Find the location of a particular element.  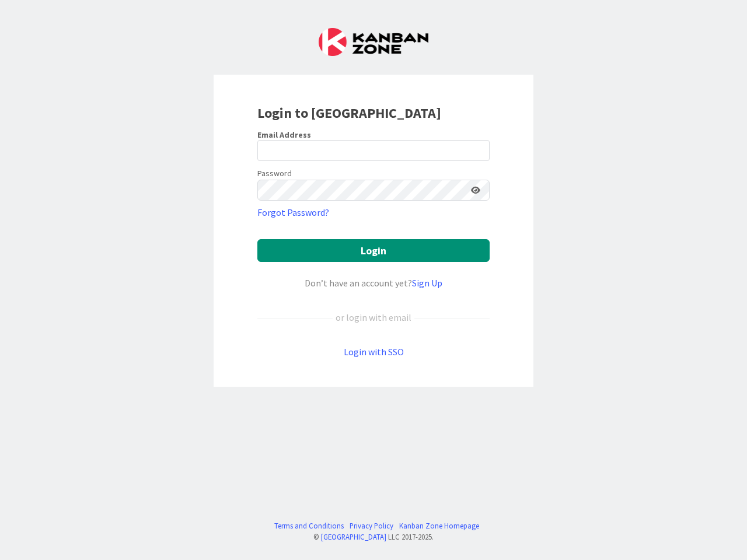

div: or login with email is located at coordinates (374, 318).